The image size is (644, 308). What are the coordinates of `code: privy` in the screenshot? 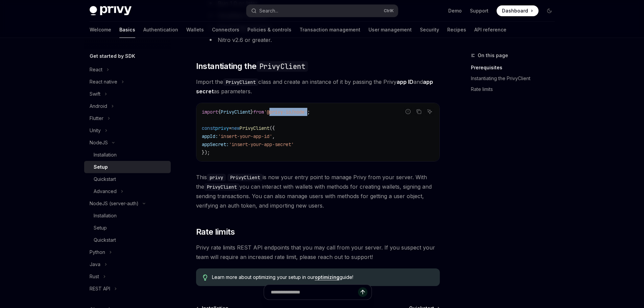 It's located at (216, 177).